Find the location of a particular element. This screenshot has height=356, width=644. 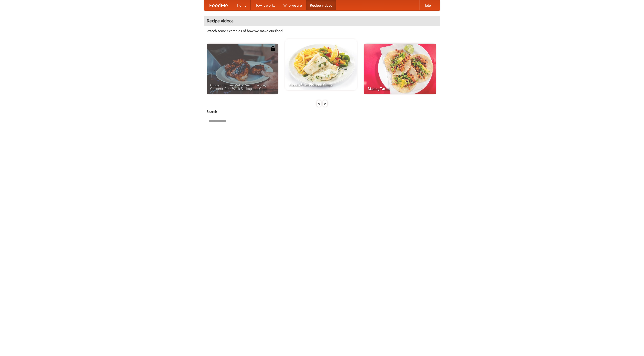

h5: Search is located at coordinates (322, 112).